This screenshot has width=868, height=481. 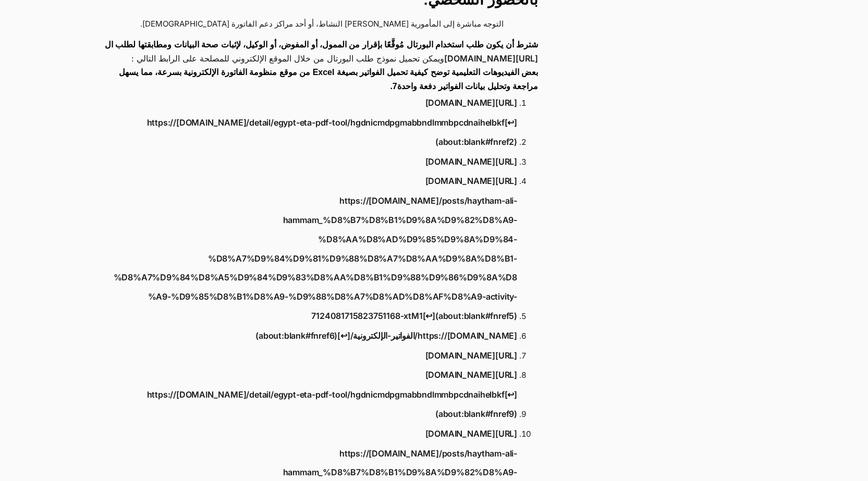 I want to click on strong: شترط أن يكون طلب استخدام البورتال مُوقَّعًا بإقرار من الممول، أو المفوض، أو الوكيل، لإثبات صحة ال..., so click(x=356, y=44).